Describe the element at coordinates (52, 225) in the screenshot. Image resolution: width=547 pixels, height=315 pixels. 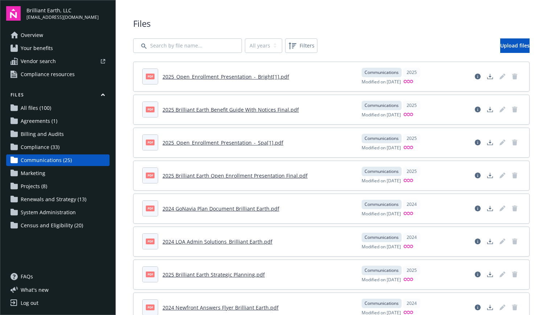
I see `span: Census and Eligibility (20)` at that location.